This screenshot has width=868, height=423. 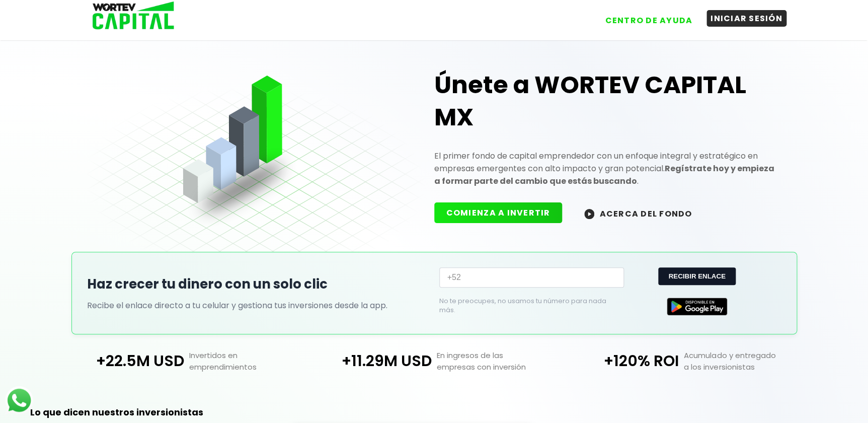 What do you see at coordinates (618, 361) in the screenshot?
I see `p: +120% ROI` at bounding box center [618, 361].